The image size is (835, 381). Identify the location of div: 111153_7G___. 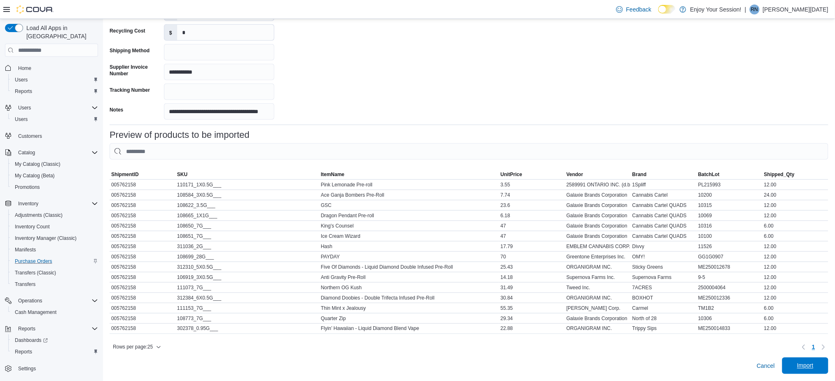
(247, 308).